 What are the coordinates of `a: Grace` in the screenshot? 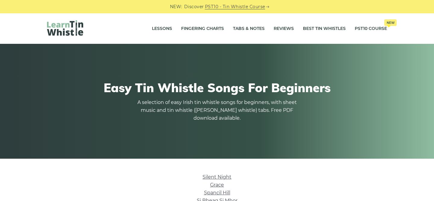 It's located at (217, 184).